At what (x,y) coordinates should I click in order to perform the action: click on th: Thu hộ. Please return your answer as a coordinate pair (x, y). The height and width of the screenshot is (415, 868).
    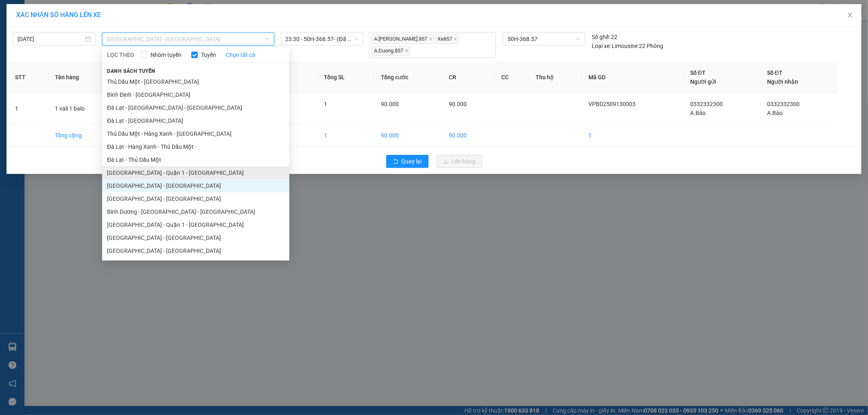
    Looking at the image, I should click on (555, 77).